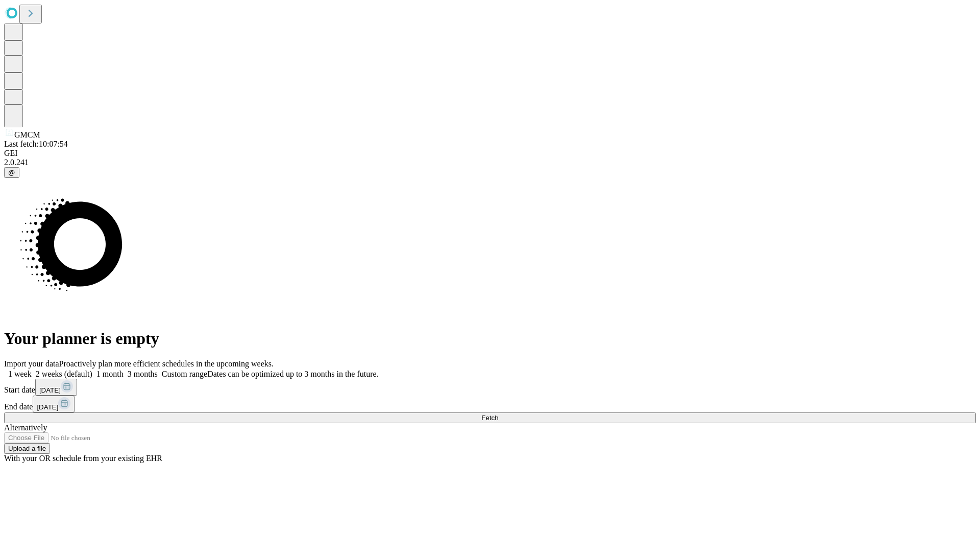 This screenshot has height=552, width=980. What do you see at coordinates (292, 374) in the screenshot?
I see `span: Dates can be optimized up to 3 months in the future.` at bounding box center [292, 374].